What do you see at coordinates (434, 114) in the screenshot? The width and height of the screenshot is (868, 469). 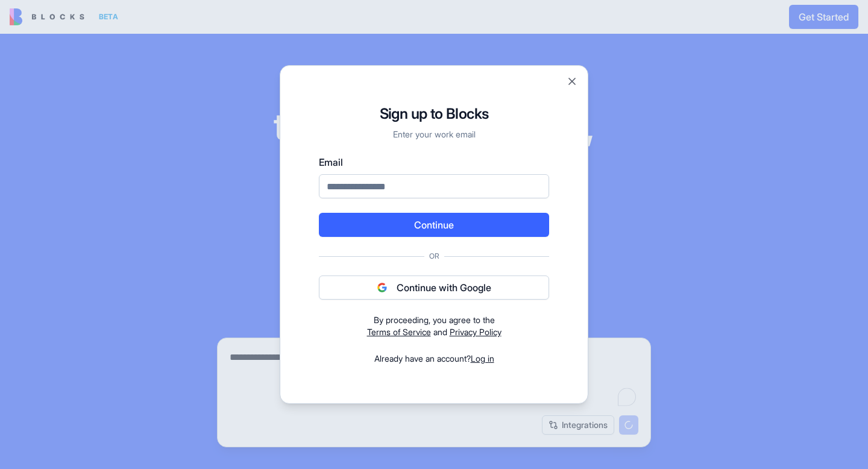 I see `h1: Sign up to Blocks` at bounding box center [434, 114].